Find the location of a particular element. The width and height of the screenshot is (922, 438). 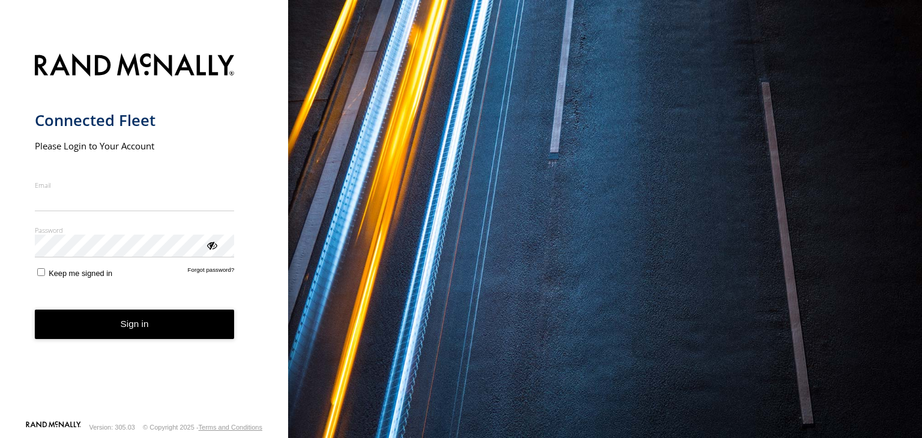

form: main is located at coordinates (144, 233).